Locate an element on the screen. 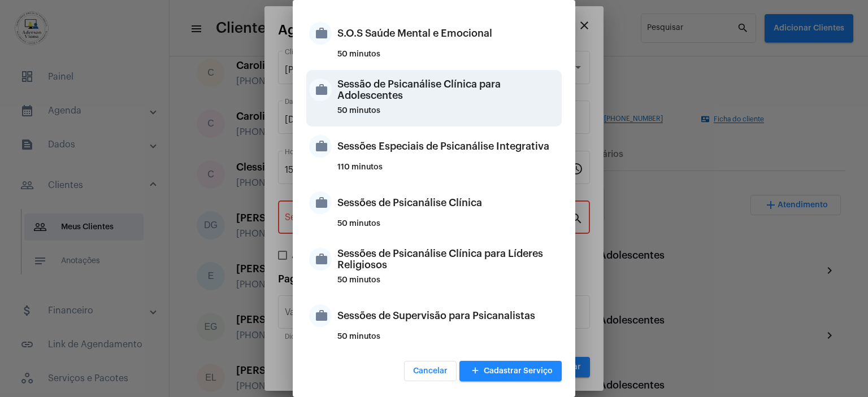 Image resolution: width=868 pixels, height=397 pixels. div: 110 minutos is located at coordinates (448, 172).